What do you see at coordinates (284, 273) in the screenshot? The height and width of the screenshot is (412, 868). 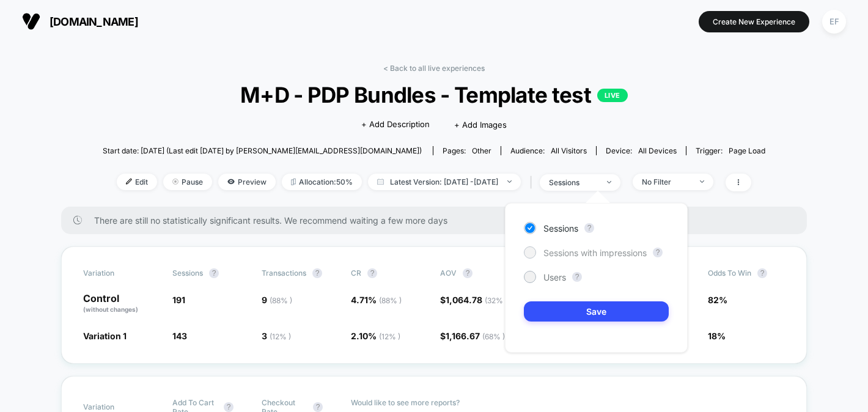 I see `span: Transactions` at bounding box center [284, 273].